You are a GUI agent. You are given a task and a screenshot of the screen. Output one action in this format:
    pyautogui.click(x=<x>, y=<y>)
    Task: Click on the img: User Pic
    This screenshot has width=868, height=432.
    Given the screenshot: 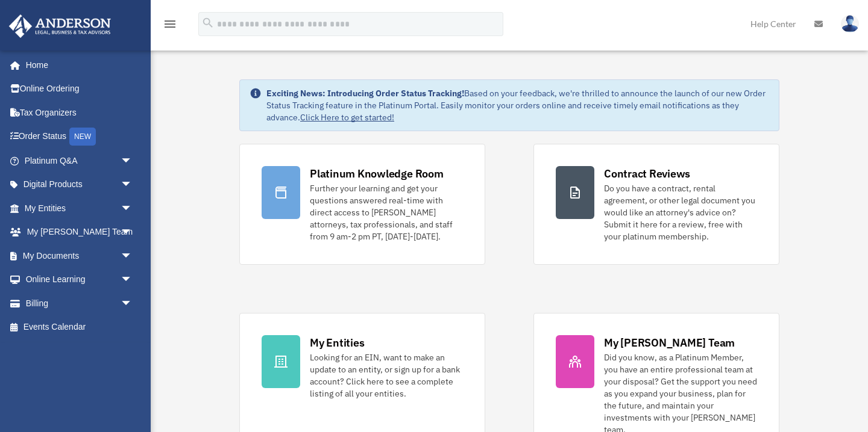 What is the action you would take?
    pyautogui.click(x=850, y=24)
    